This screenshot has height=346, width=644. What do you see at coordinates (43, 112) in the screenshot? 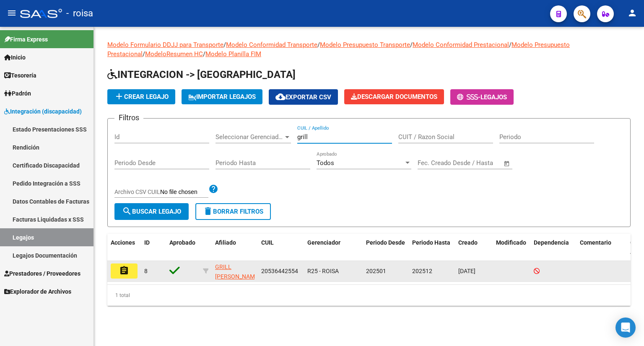
I see `span: Integración (discapacidad)` at bounding box center [43, 112].